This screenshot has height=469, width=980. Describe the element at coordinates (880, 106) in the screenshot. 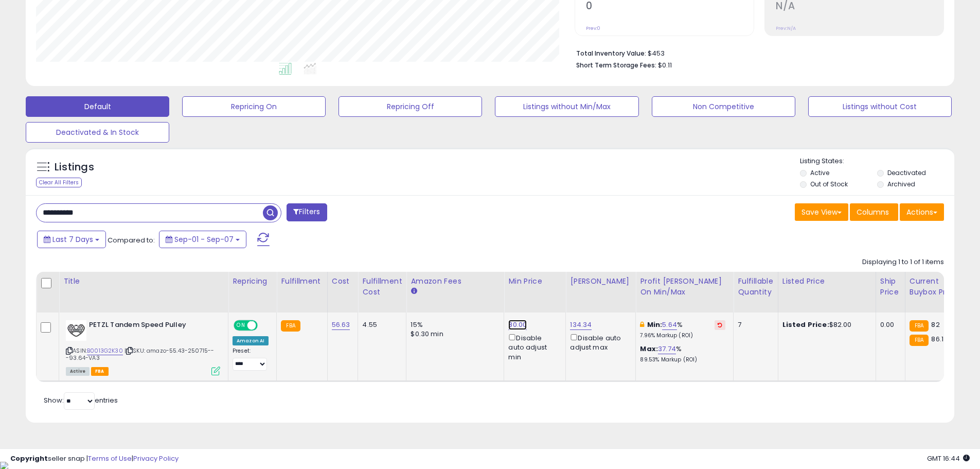

I see `button: Listings without Cost` at that location.